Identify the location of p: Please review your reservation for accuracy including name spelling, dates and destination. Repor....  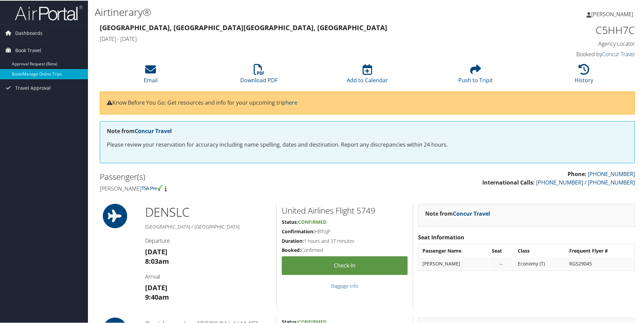
(367, 144).